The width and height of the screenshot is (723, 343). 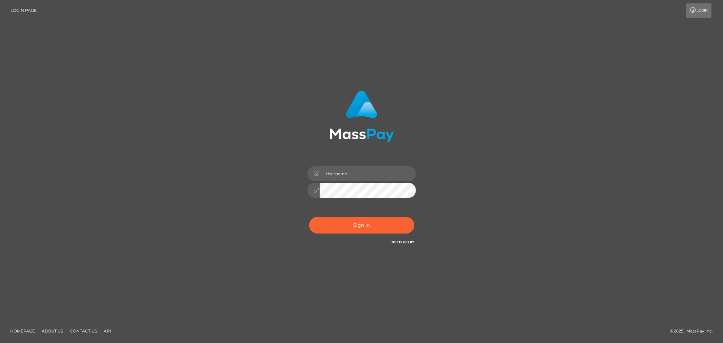 What do you see at coordinates (22, 331) in the screenshot?
I see `a: Homepage` at bounding box center [22, 331].